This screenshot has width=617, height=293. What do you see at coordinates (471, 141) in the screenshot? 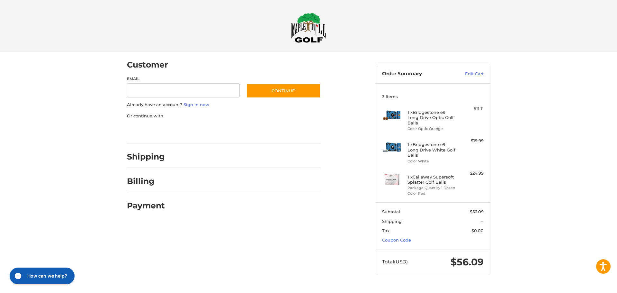
I see `div: $19.99` at bounding box center [471, 141].